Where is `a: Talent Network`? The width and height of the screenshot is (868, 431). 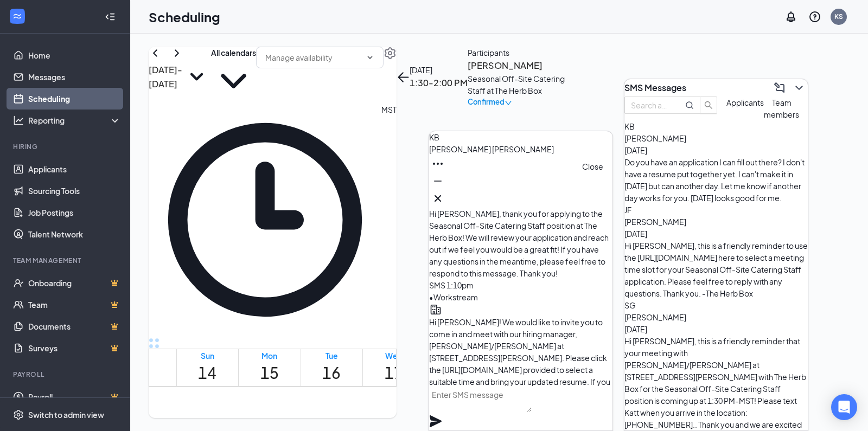 a: Talent Network is located at coordinates (75, 234).